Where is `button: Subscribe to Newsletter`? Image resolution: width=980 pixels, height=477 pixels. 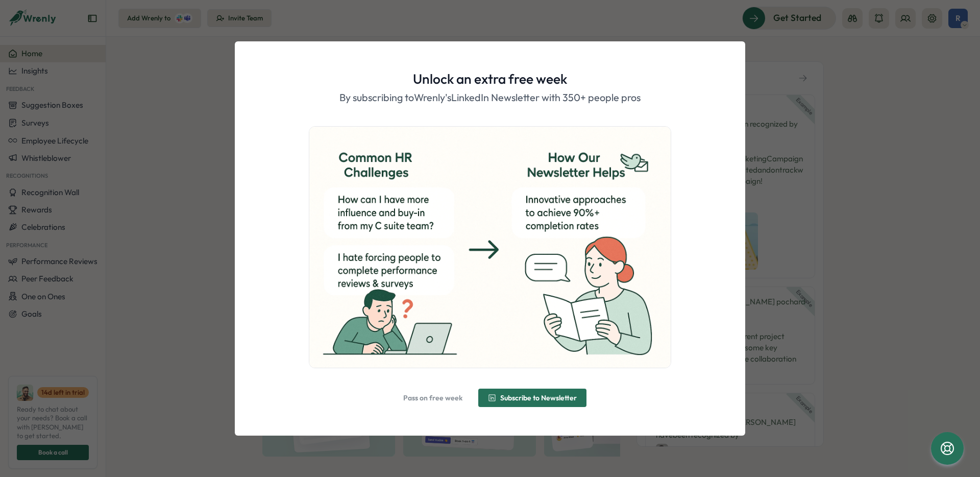
button: Subscribe to Newsletter is located at coordinates (533, 398).